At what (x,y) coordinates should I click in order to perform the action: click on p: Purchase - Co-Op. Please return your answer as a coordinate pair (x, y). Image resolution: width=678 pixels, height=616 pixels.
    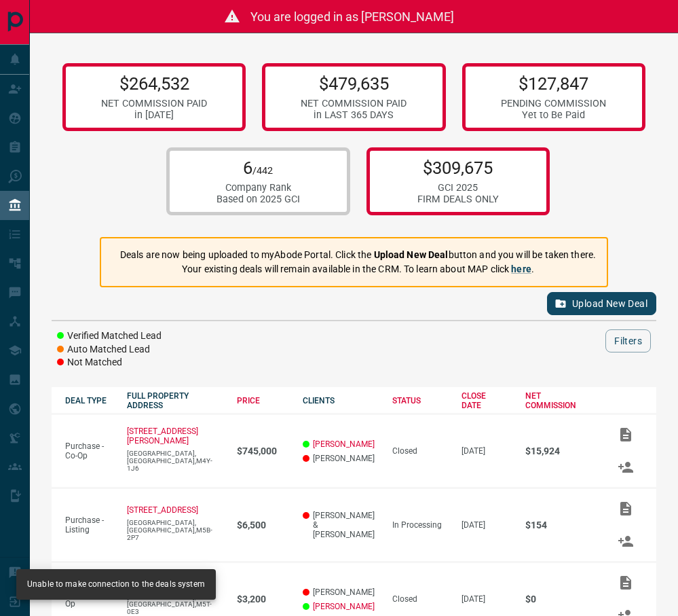
    Looking at the image, I should click on (89, 451).